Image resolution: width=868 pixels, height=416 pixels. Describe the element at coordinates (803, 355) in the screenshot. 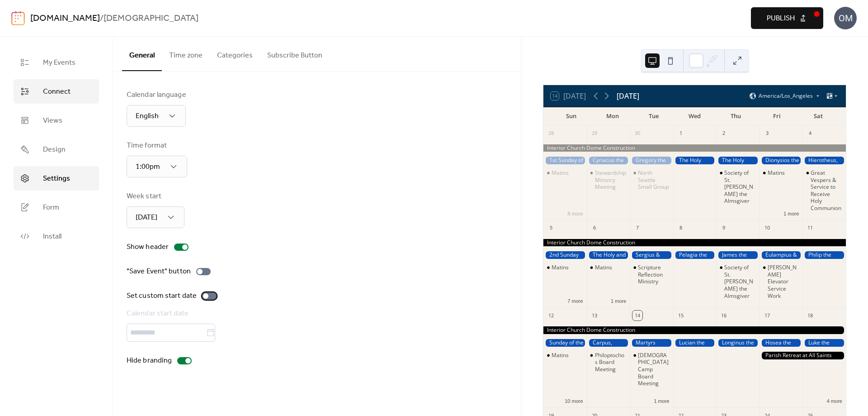

I see `div: Parish Retreat at All Saints Camp` at that location.